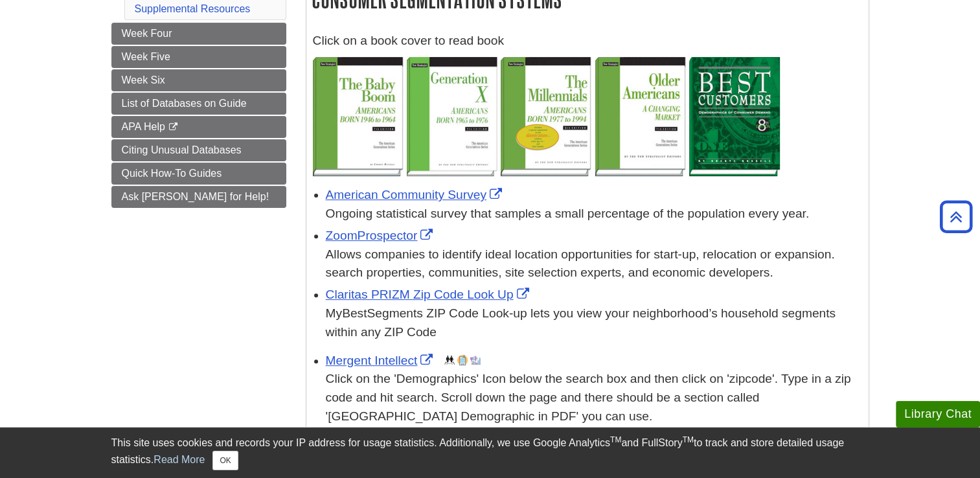  I want to click on img: The Millennials: Americans Born 1977 to 1994, so click(546, 117).